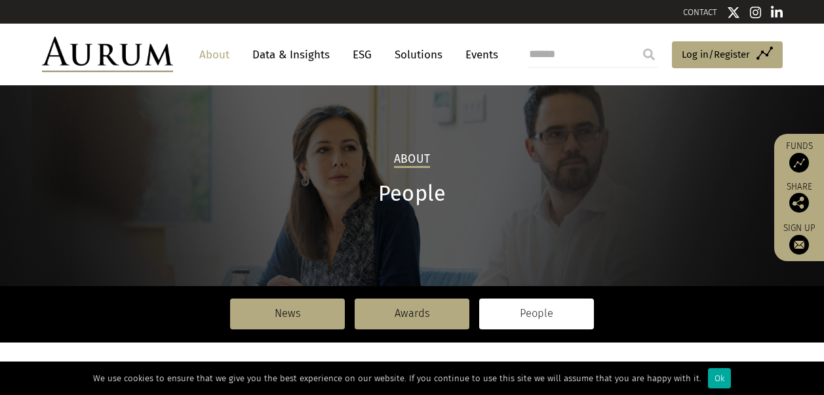  What do you see at coordinates (799, 156) in the screenshot?
I see `a: Funds` at bounding box center [799, 156].